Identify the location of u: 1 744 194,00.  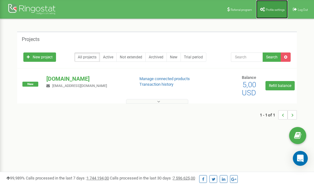
(98, 178).